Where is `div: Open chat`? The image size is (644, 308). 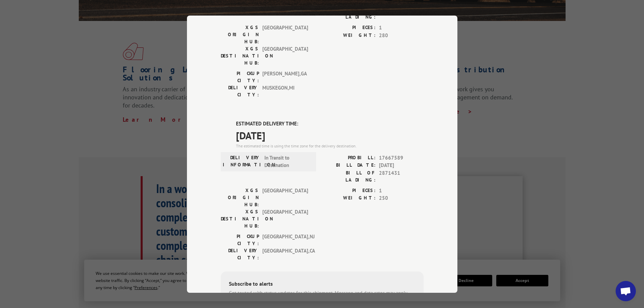
div: Open chat is located at coordinates (626, 291).